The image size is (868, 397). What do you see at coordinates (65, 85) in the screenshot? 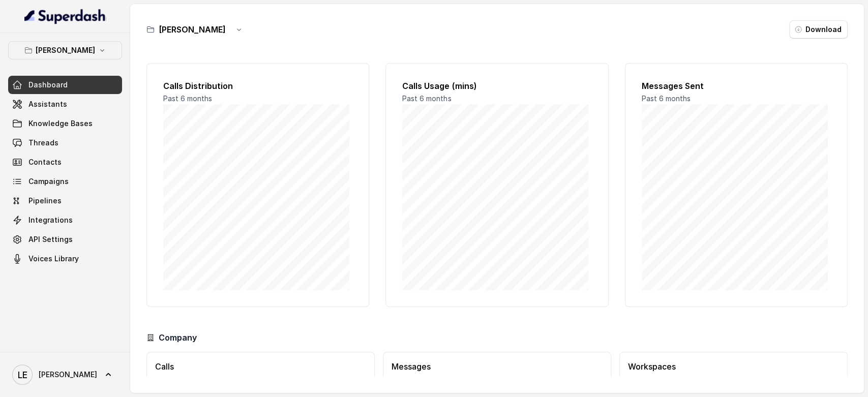
I see `a: Dashboard` at bounding box center [65, 85].